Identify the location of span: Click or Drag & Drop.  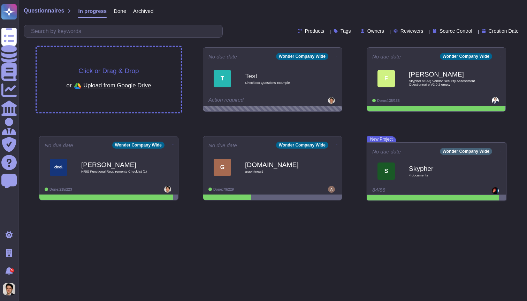
(108, 71).